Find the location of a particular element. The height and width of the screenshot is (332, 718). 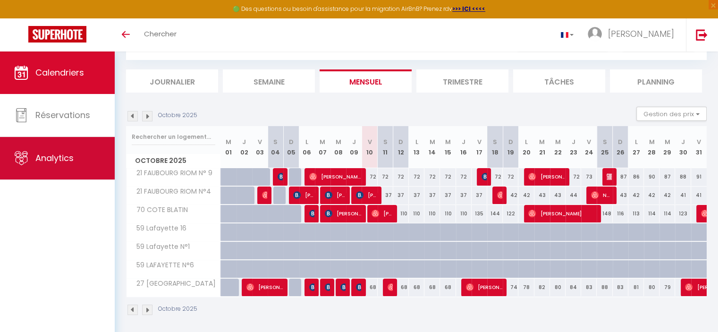

th: 04 is located at coordinates (275, 147).